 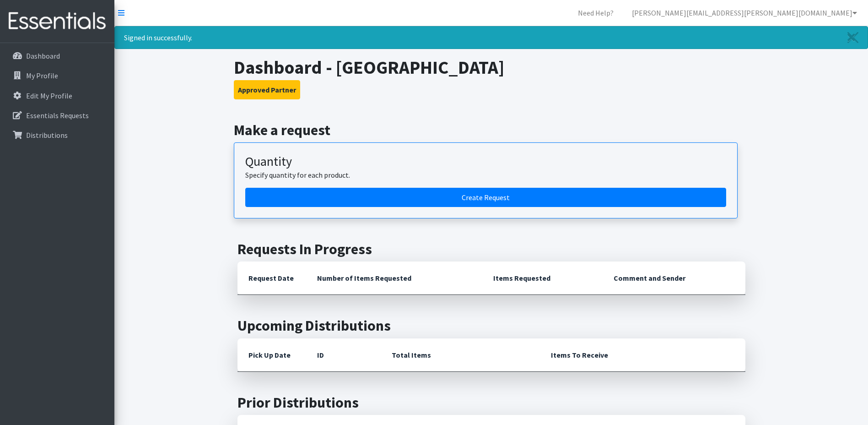 I want to click on th: Request Date, so click(x=271, y=278).